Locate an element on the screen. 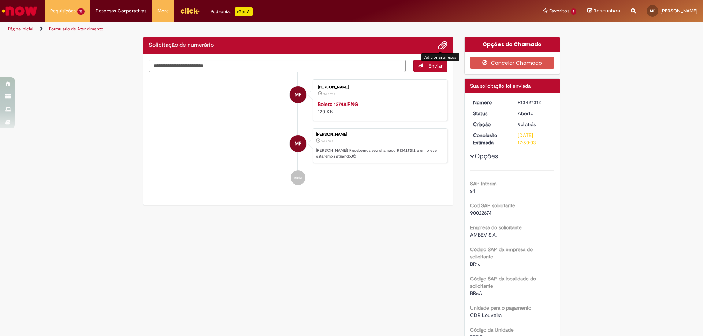  div: Adicionar anexos is located at coordinates (440, 57).